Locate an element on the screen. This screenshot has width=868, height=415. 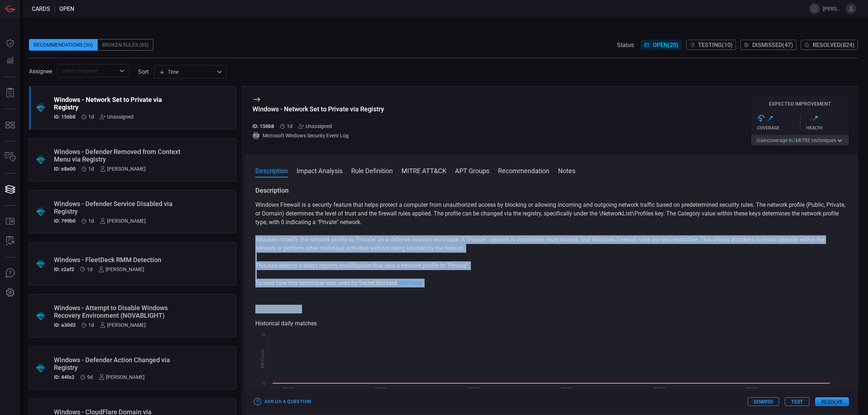
button: Detections is located at coordinates (10, 61).